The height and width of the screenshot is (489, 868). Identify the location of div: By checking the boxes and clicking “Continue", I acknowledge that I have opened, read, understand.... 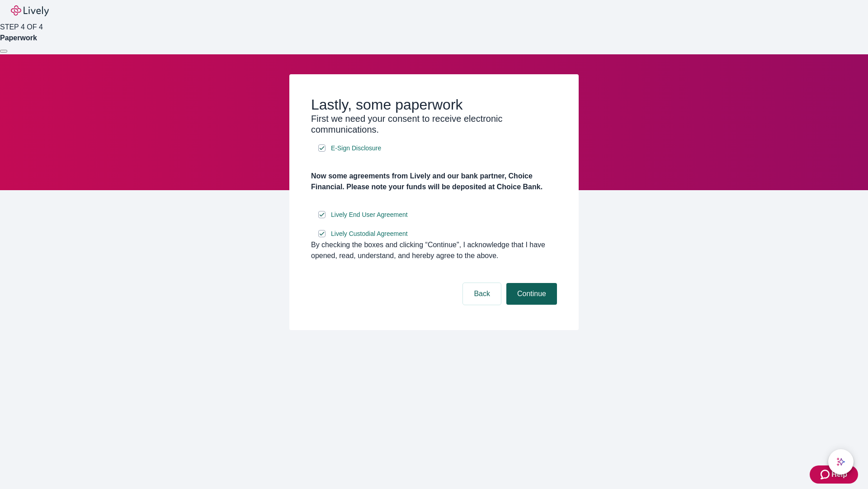
(434, 250).